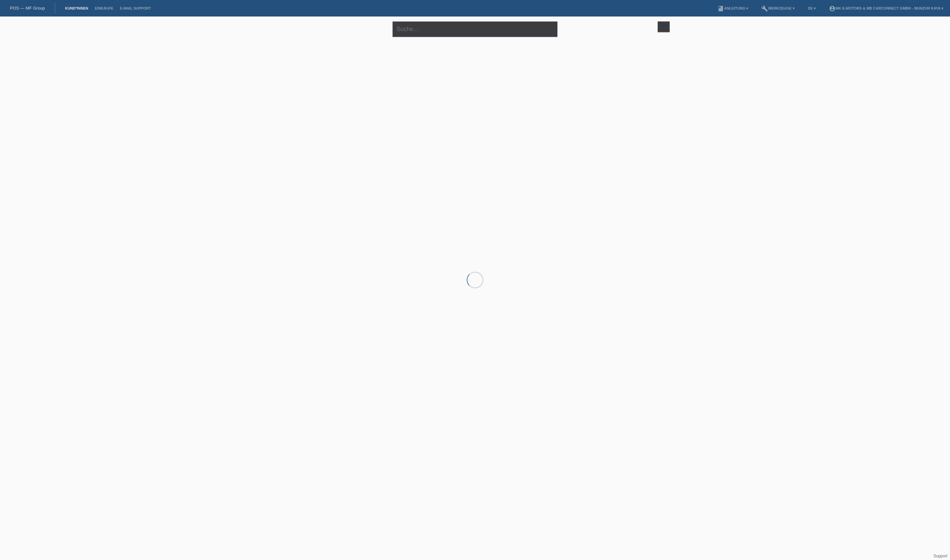  What do you see at coordinates (135, 9) in the screenshot?
I see `a: E-Mail Support` at bounding box center [135, 9].